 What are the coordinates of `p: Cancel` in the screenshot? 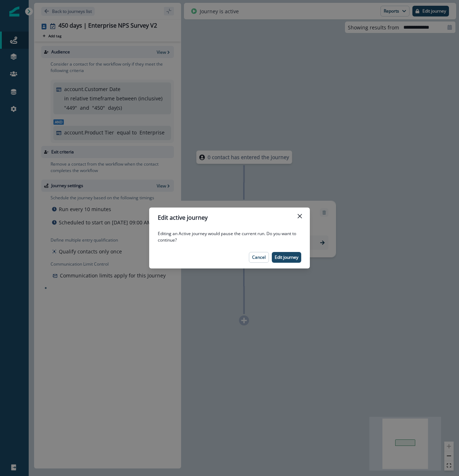 It's located at (259, 257).